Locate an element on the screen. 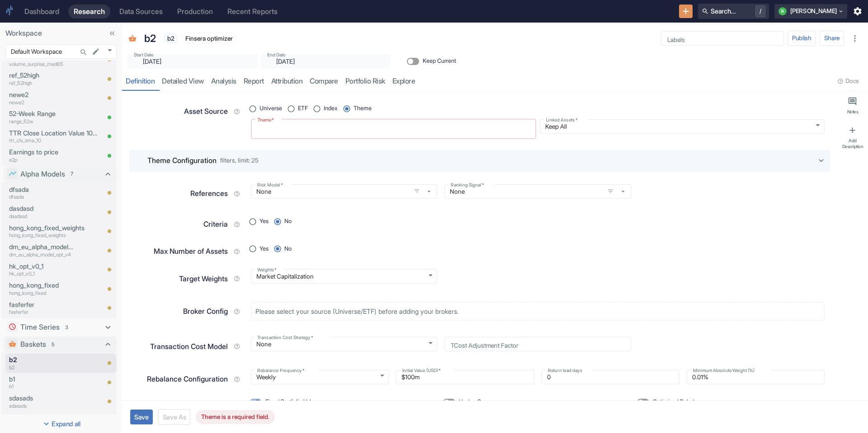 The height and width of the screenshot is (433, 868). p: Rebalance Configuration is located at coordinates (188, 380).